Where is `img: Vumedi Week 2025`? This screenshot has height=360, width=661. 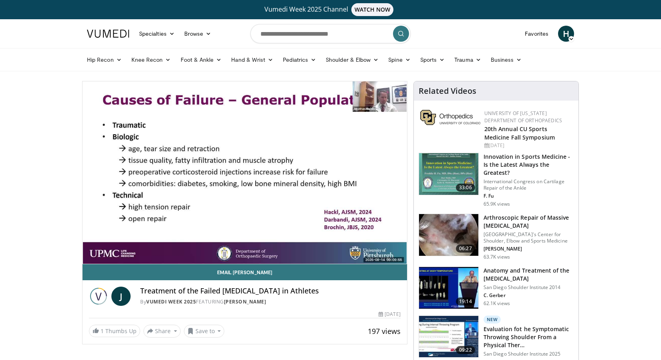
img: Vumedi Week 2025 is located at coordinates (99, 296).